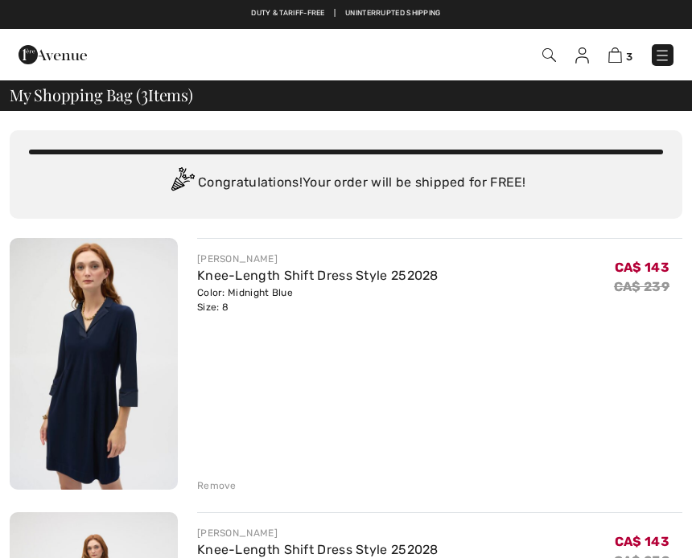 This screenshot has width=692, height=558. I want to click on img: 1ère Avenue, so click(52, 55).